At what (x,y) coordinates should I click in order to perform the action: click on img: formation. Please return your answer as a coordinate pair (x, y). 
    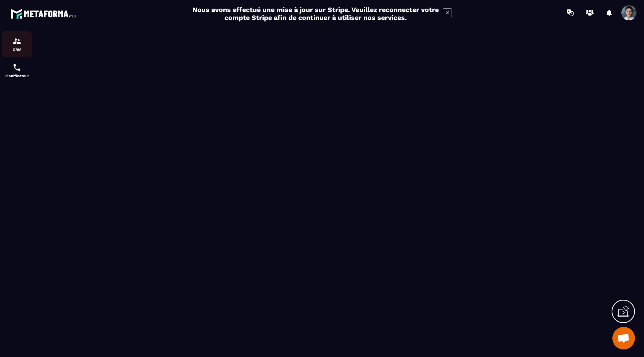
    Looking at the image, I should click on (17, 41).